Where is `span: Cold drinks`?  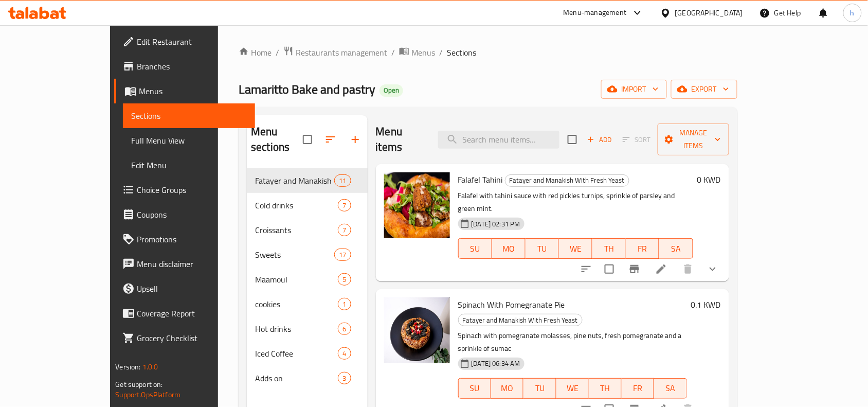 span: Cold drinks is located at coordinates (296, 205).